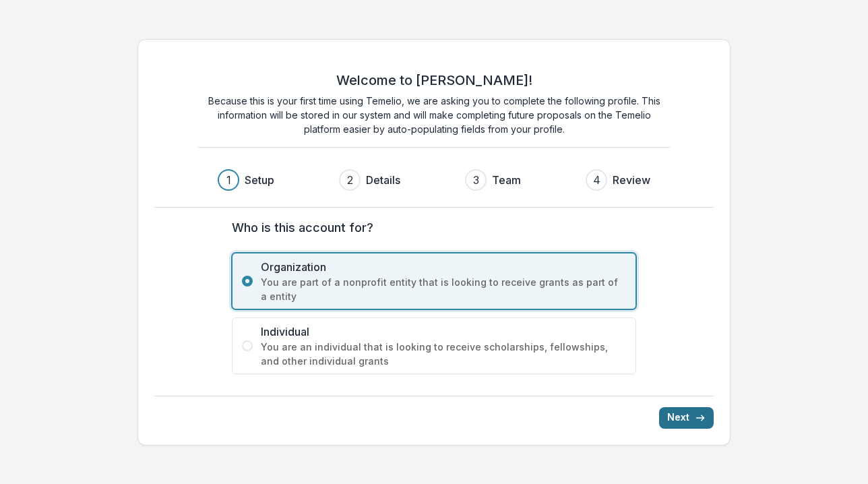 The image size is (868, 484). Describe the element at coordinates (434, 180) in the screenshot. I see `div: Progress` at that location.